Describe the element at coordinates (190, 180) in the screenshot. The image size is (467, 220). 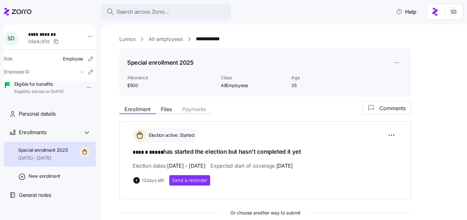
I see `button: Send a reminder` at that location.